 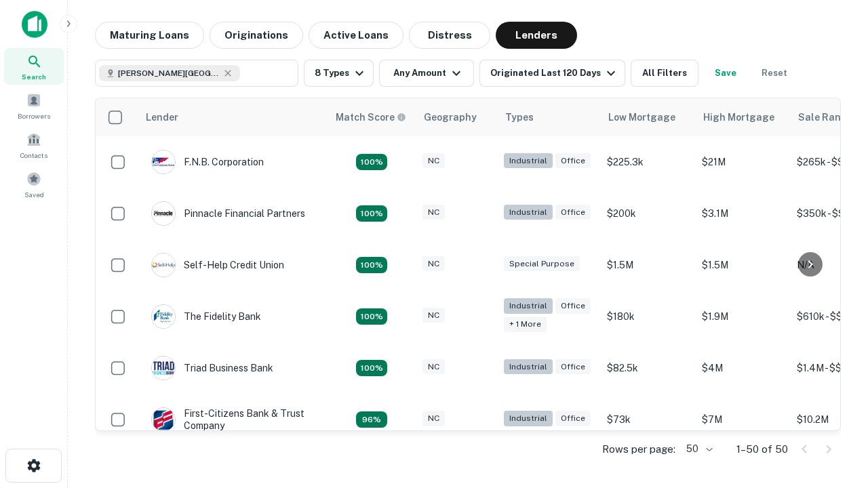 I want to click on button: All Filters, so click(x=664, y=73).